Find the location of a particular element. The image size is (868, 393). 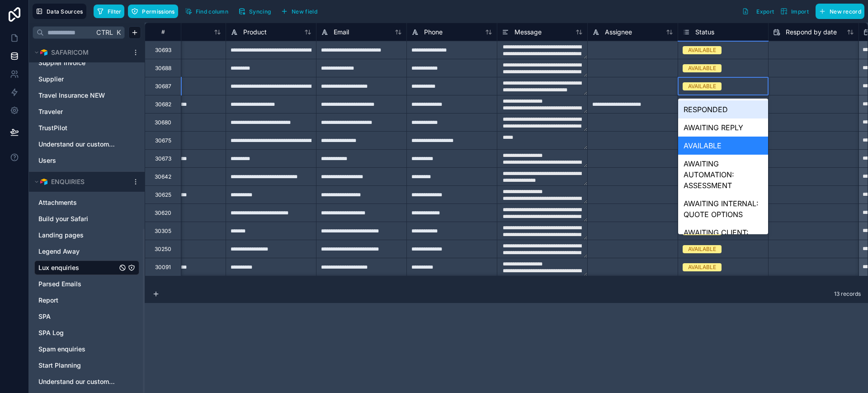

div: 30688 is located at coordinates (163, 68).